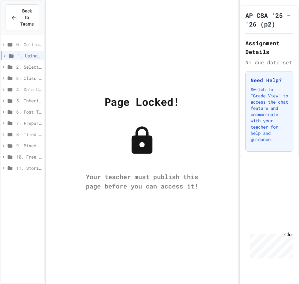 Image resolution: width=299 pixels, height=284 pixels. I want to click on span: 5. Inheritance (optional), so click(29, 100).